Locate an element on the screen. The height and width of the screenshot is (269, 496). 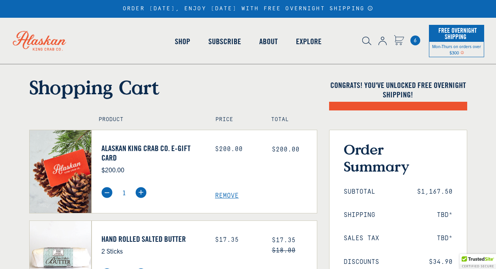
div: $200.00 is located at coordinates (238, 149).